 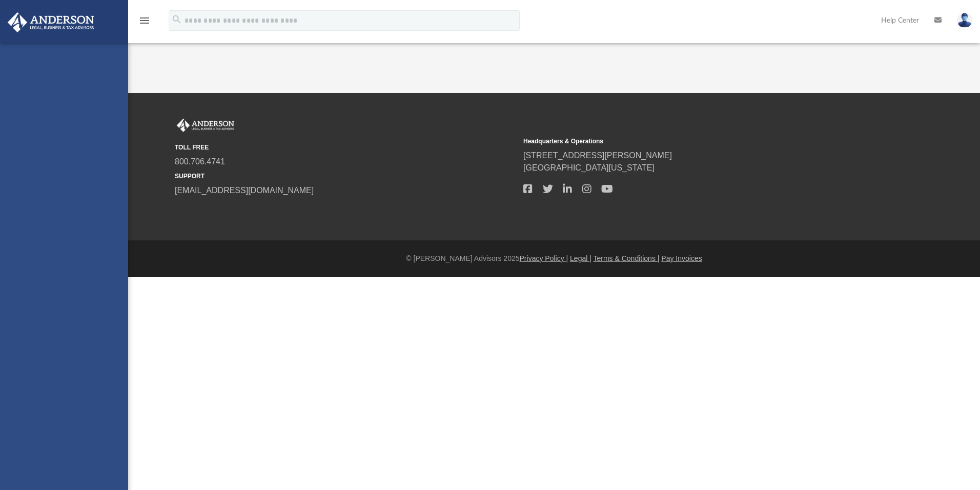 I want to click on img: User Pic, so click(x=965, y=20).